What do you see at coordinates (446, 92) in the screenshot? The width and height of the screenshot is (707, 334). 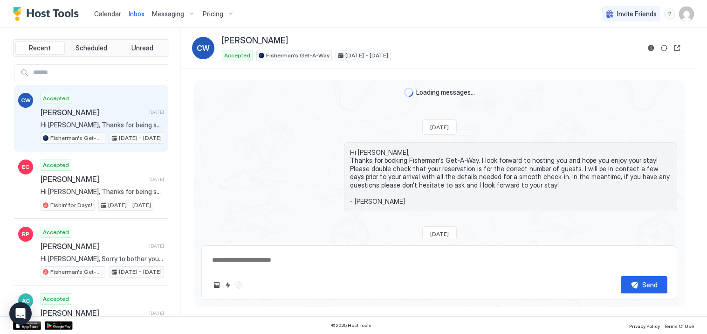 I see `span: Loading messages...` at bounding box center [446, 92].